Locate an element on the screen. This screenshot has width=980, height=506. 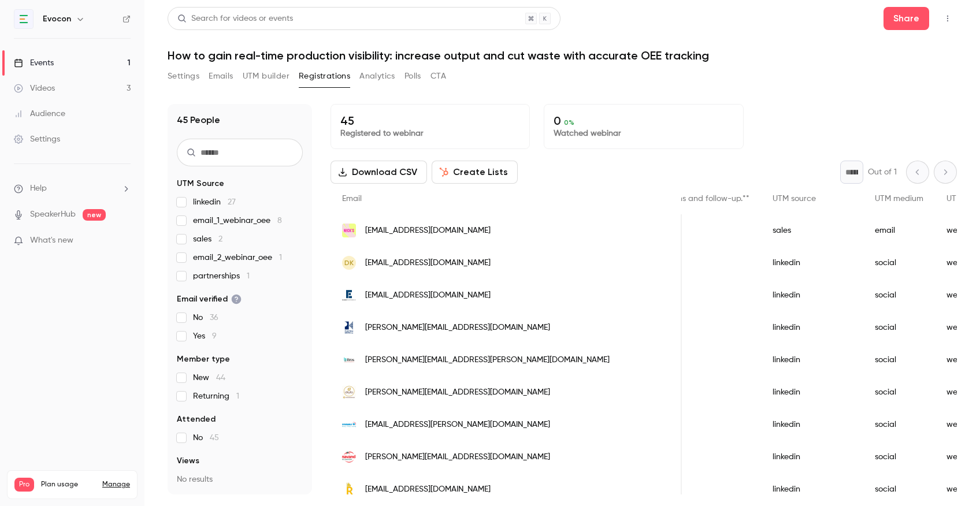
button: Analytics is located at coordinates (377, 76).